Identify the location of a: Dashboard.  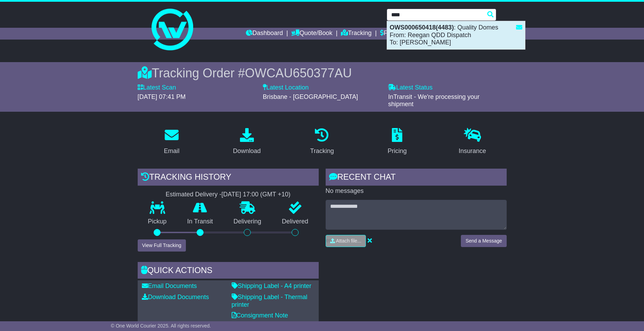
(264, 34).